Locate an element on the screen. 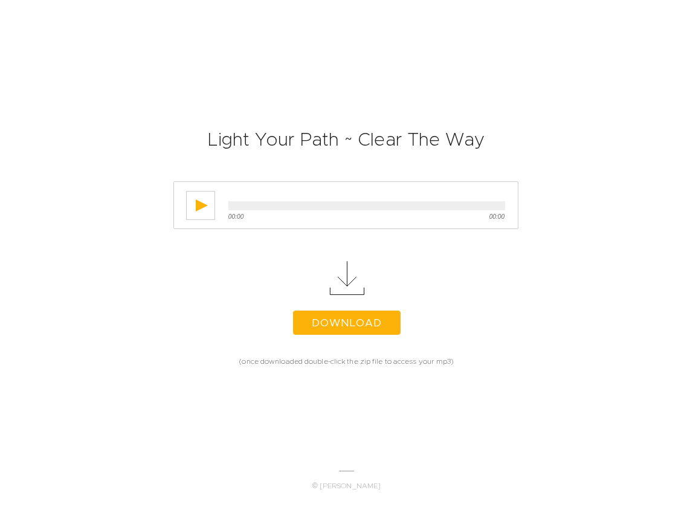 The width and height of the screenshot is (693, 507). button: play is located at coordinates (200, 205).